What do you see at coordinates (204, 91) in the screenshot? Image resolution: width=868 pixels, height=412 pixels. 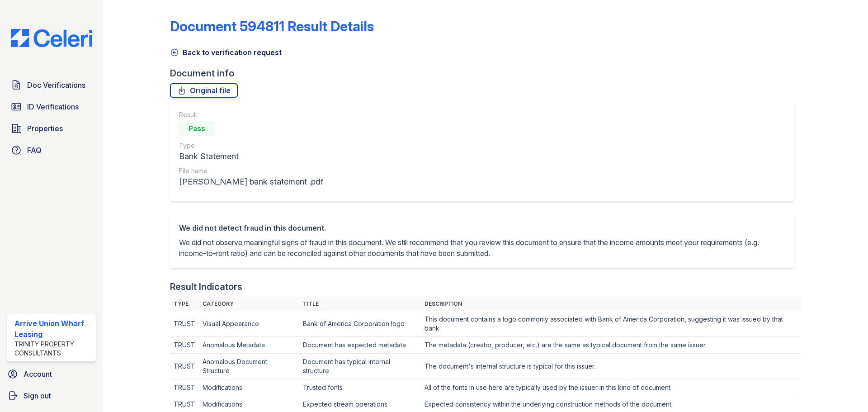 I see `a: Original file` at bounding box center [204, 91].